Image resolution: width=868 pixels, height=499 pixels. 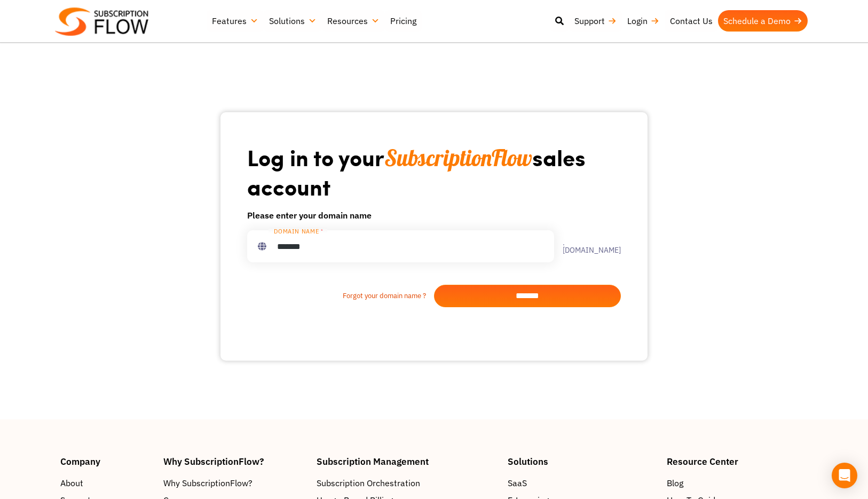 What do you see at coordinates (582, 482) in the screenshot?
I see `a: SaaS` at bounding box center [582, 482].